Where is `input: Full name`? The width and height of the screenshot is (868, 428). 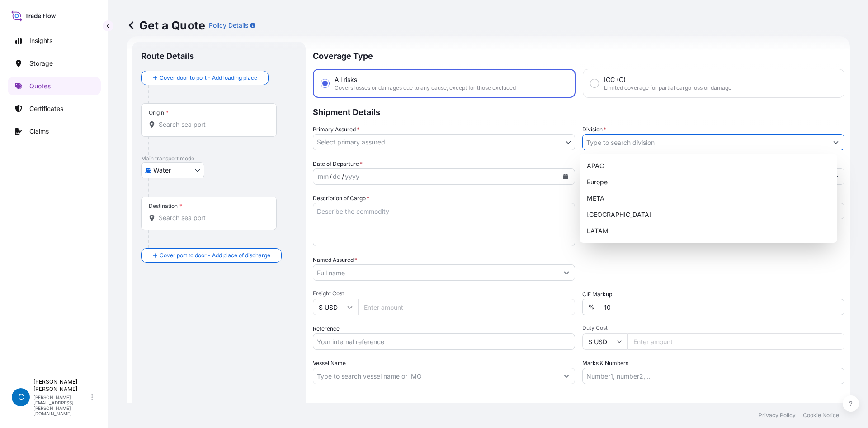
input: Full name is located at coordinates (436, 273).